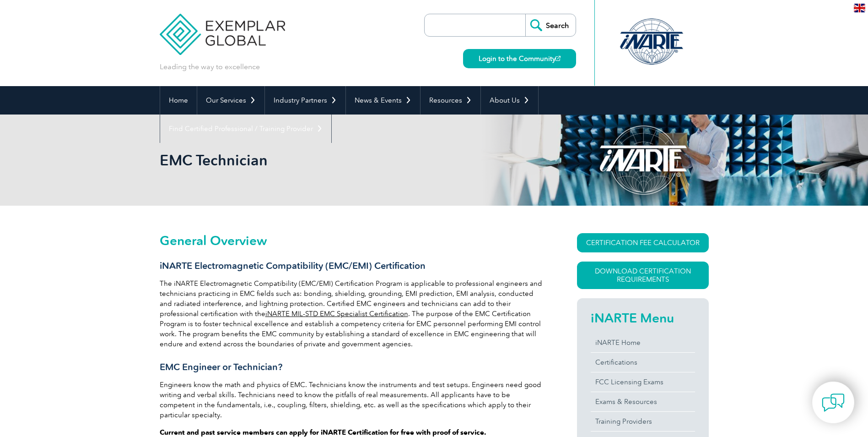 The height and width of the screenshot is (437, 868). Describe the element at coordinates (352, 313) in the screenshot. I see `p: The iNARTE Electromagnetic Compatibility (EMC/EMI) Certification Program is applicable to profess...` at that location.